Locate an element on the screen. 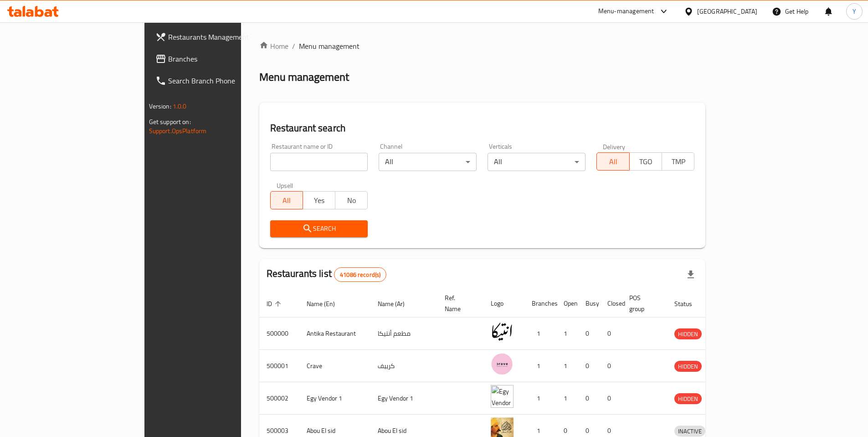  button: TMP is located at coordinates (678, 161).